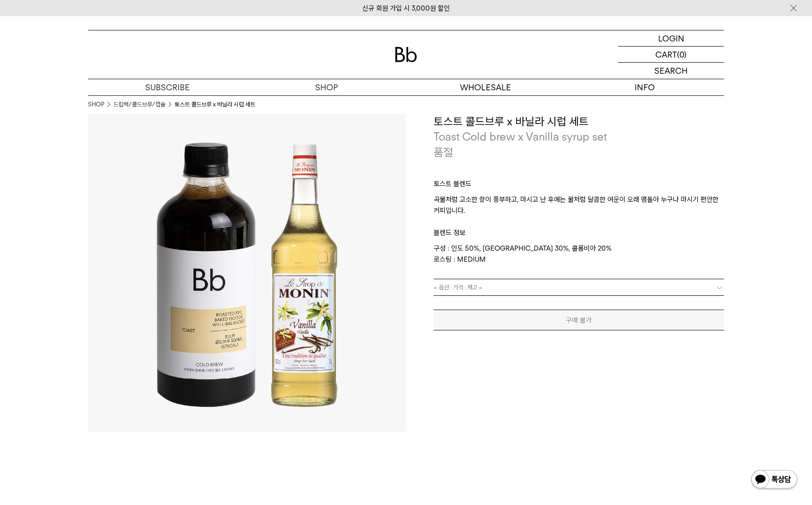 The image size is (812, 505). I want to click on p: Toast Cold brew x Vanilla syrup set, so click(579, 137).